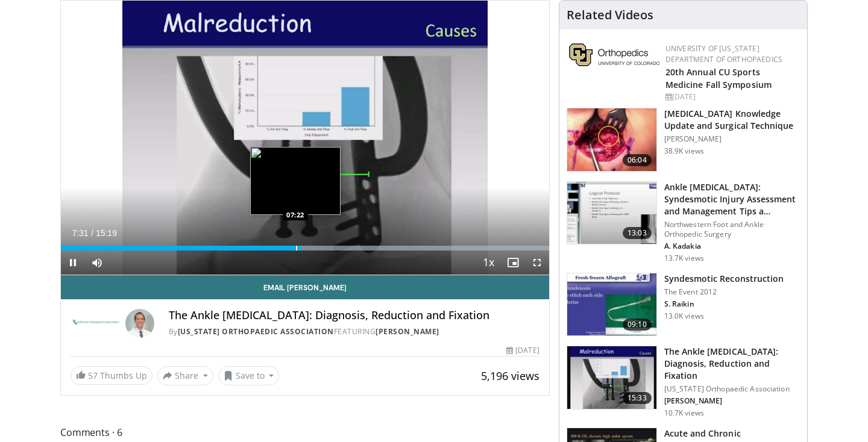  What do you see at coordinates (93, 376) in the screenshot?
I see `span: 57` at bounding box center [93, 376].